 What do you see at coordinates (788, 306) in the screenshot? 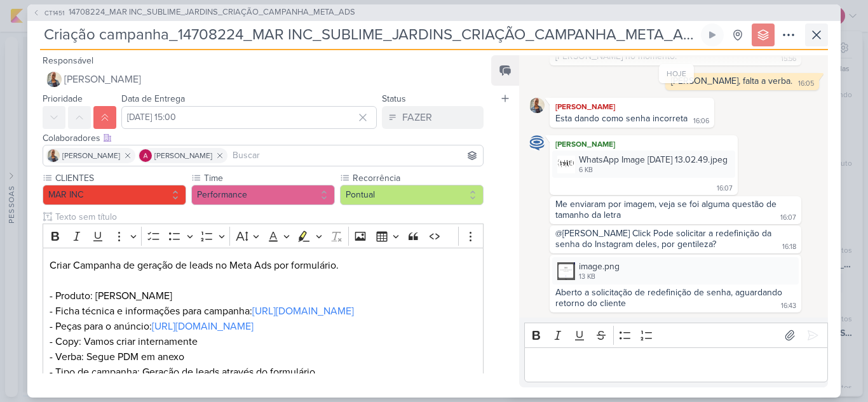
I see `div: 16:43` at bounding box center [788, 306].